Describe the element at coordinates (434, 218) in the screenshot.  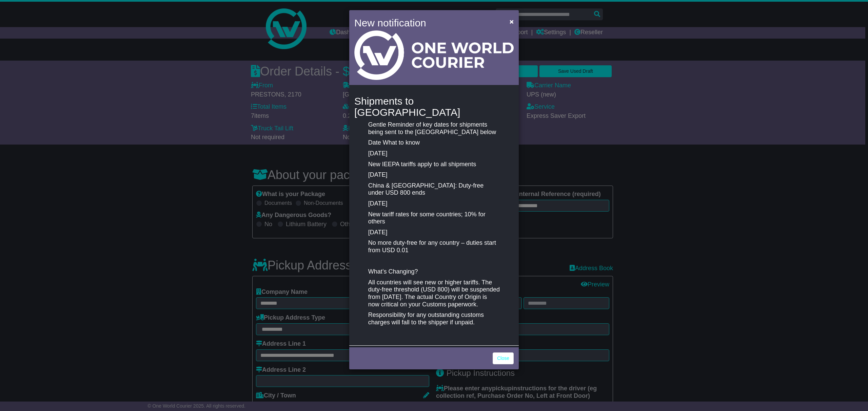
I see `p: New tariff rates for some countries; 10% for others` at that location.